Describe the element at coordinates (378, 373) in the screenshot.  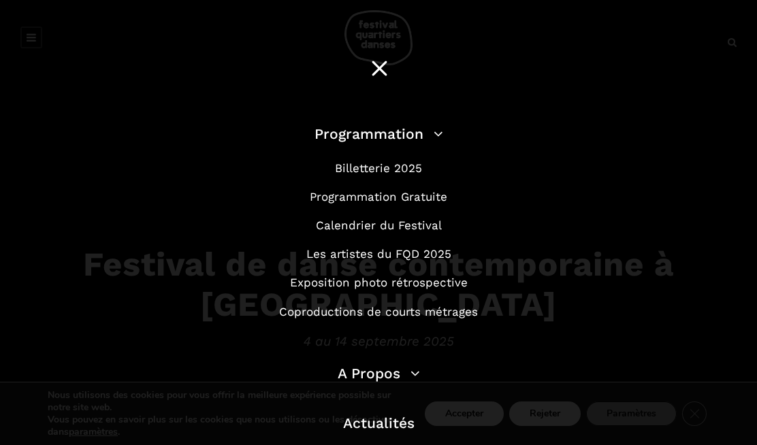
I see `a: A Propos` at that location.